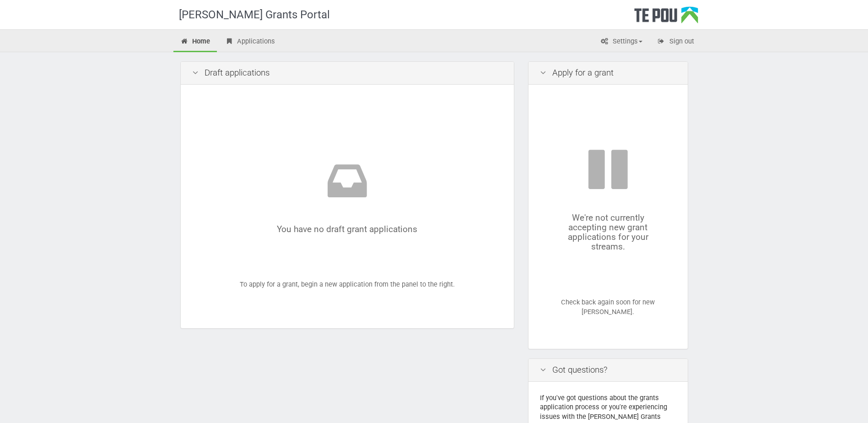 Image resolution: width=868 pixels, height=423 pixels. I want to click on div: Apply for a grant, so click(608, 73).